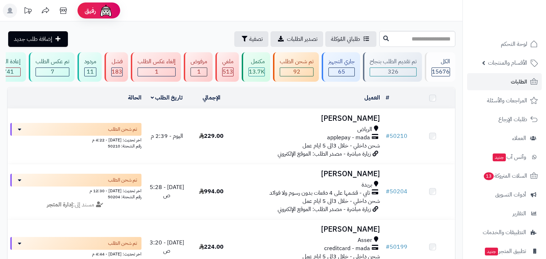 This screenshot has width=546, height=259. What do you see at coordinates (507, 63) in the screenshot?
I see `span: الأقسام والمنتجات` at bounding box center [507, 63].